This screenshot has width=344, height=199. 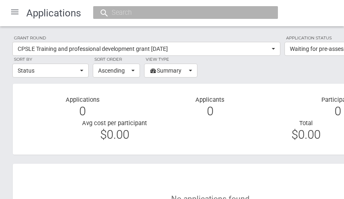 I want to click on label: Sort order, so click(x=116, y=59).